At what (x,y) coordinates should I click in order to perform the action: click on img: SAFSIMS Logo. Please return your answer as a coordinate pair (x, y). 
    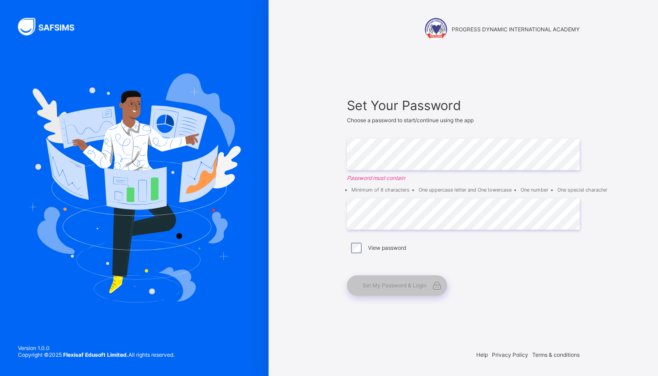
    Looking at the image, I should click on (52, 26).